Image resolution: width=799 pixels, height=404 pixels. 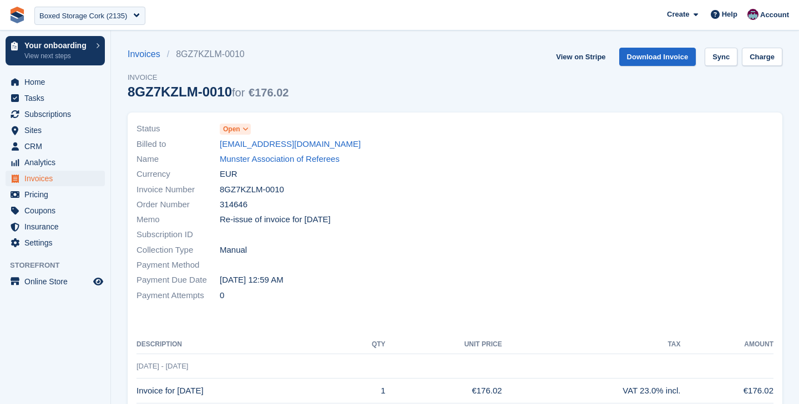 I want to click on time: 2025-08-14 23:59:59 UTC, so click(x=251, y=280).